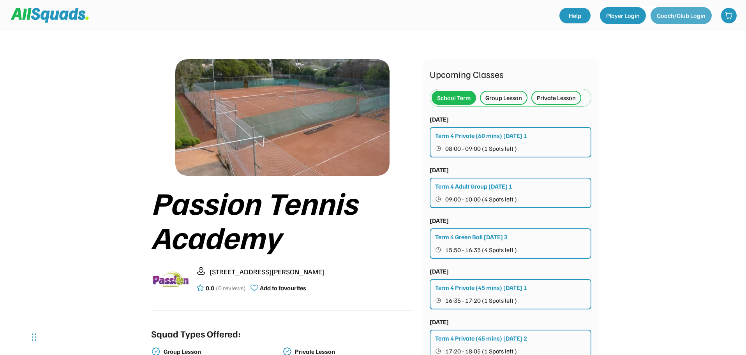  I want to click on button: 08:00 - 09:00 (1 Spots left ), so click(510, 148).